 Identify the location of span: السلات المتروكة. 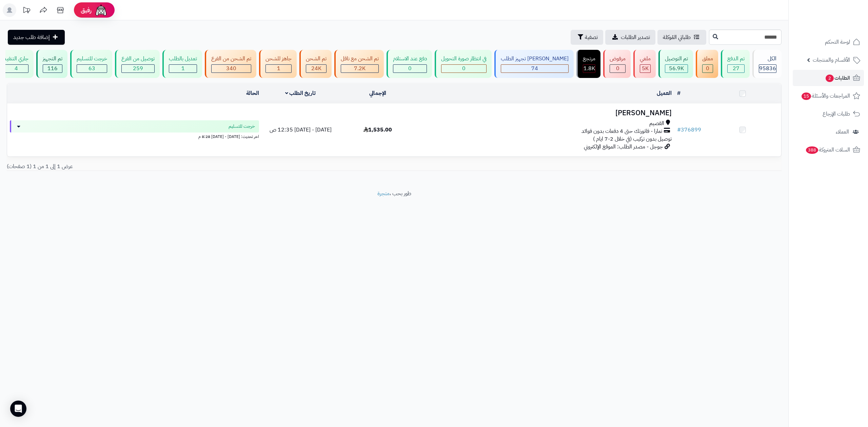
(828, 150).